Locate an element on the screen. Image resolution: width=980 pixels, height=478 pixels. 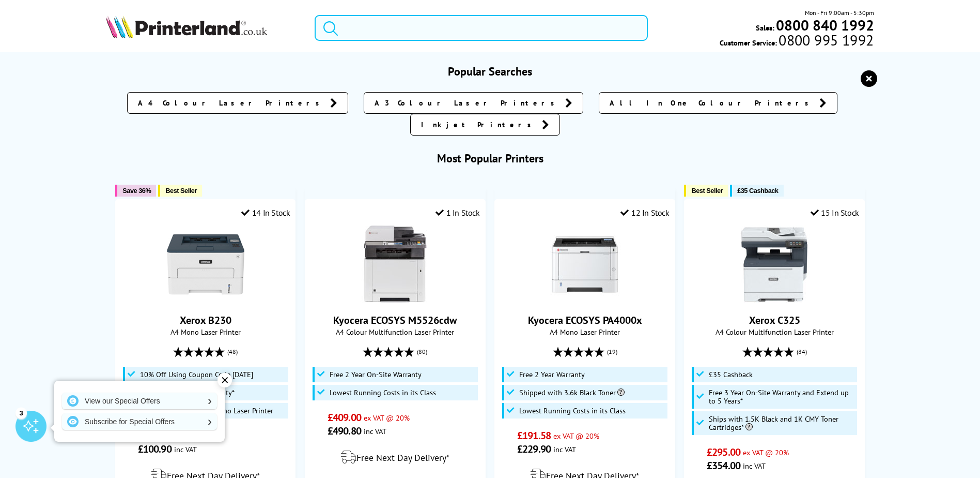
div: 12 In Stock is located at coordinates (645, 213).